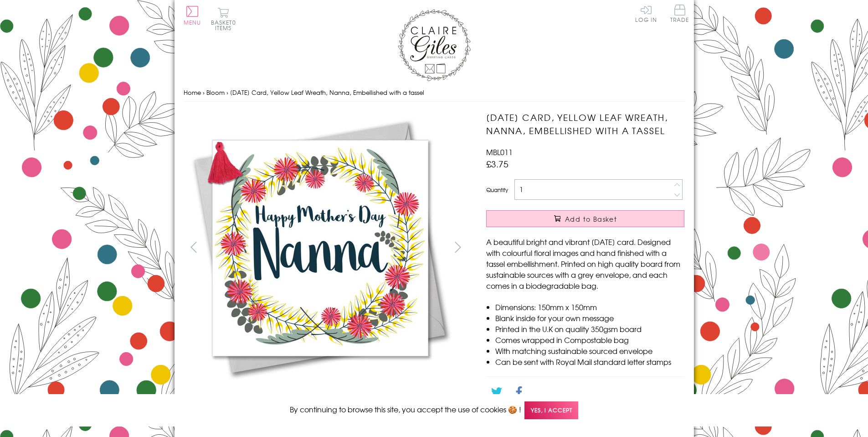  Describe the element at coordinates (646, 13) in the screenshot. I see `a: Log In` at that location.